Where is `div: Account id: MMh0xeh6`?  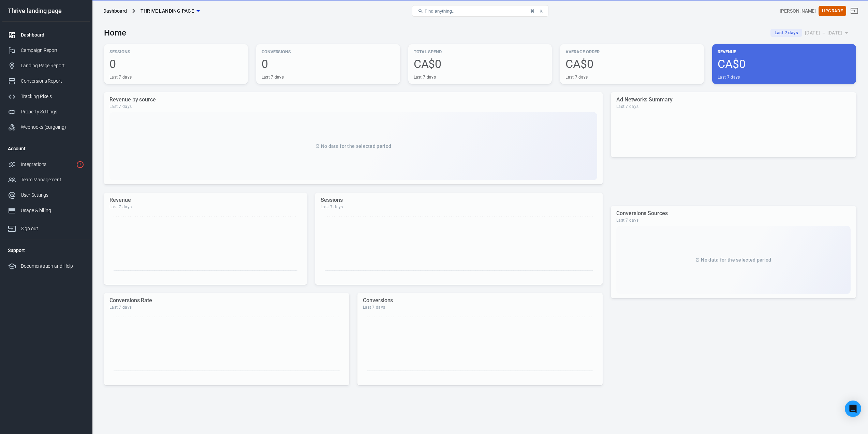
div: Account id: MMh0xeh6 is located at coordinates (798, 11).